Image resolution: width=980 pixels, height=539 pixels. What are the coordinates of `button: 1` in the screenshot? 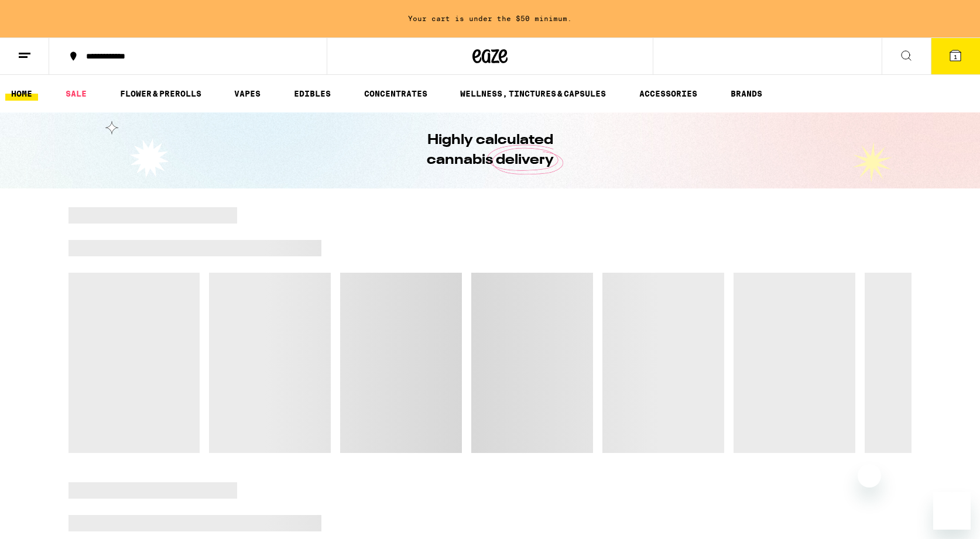 It's located at (955, 56).